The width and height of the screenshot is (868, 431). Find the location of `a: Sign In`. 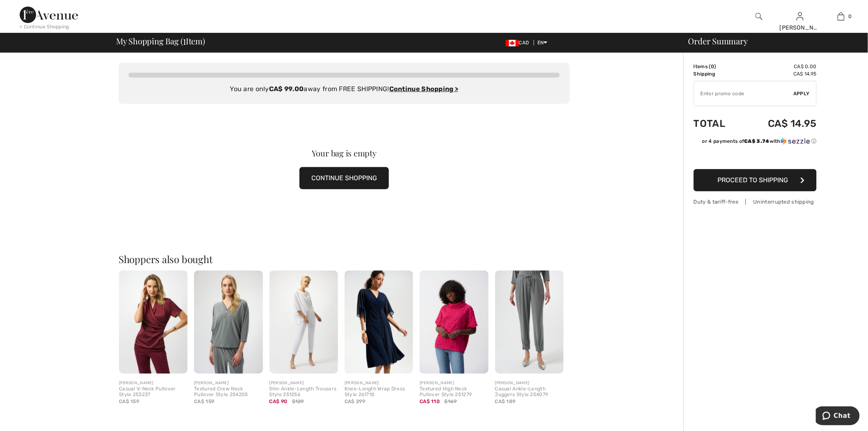

a: Sign In is located at coordinates (800, 16).